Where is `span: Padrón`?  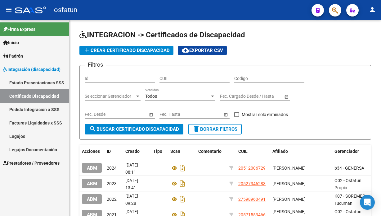
span: Padrón is located at coordinates (13, 56).